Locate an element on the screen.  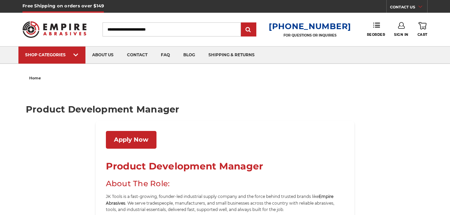
a: Cart is located at coordinates (423, 30).